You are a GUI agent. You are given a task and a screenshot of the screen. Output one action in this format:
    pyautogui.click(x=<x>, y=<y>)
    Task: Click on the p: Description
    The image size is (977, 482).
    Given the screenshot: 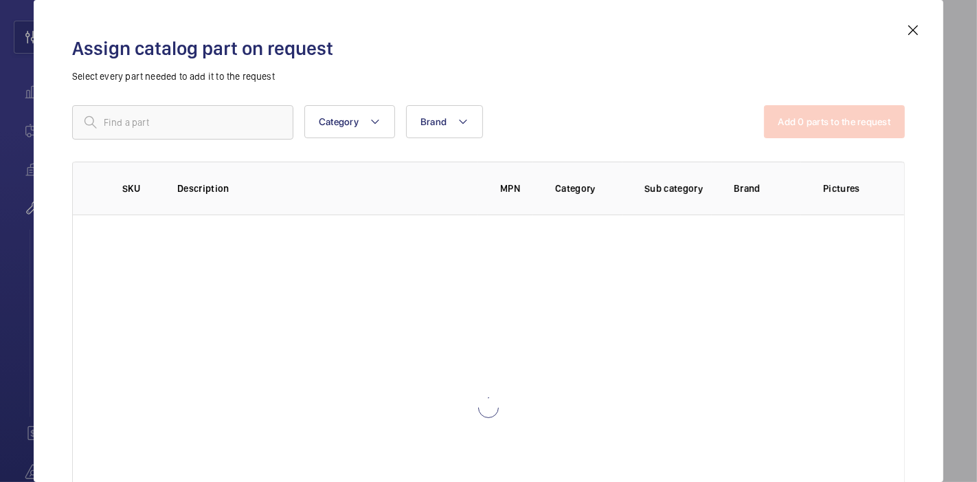 What is the action you would take?
    pyautogui.click(x=328, y=188)
    